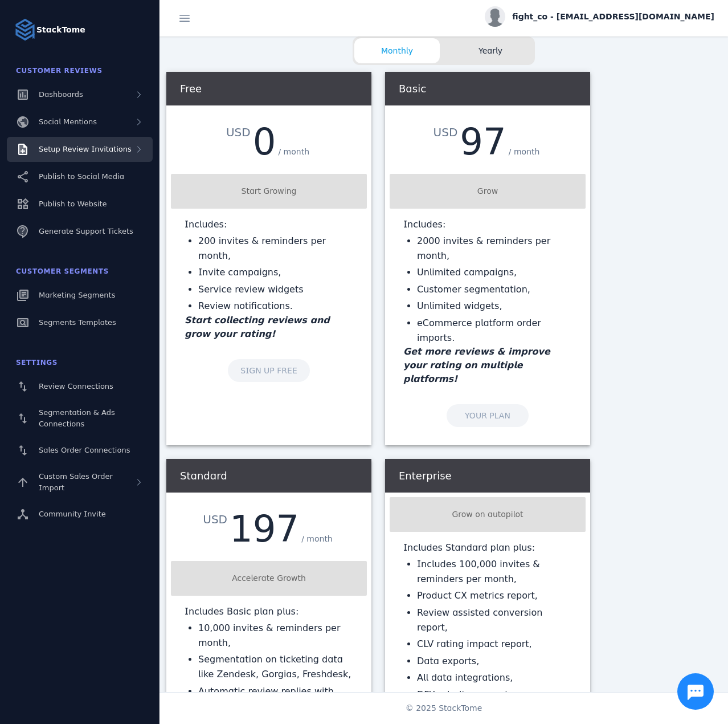 The height and width of the screenshot is (724, 728). What do you see at coordinates (80, 204) in the screenshot?
I see `a: Publish to Website` at bounding box center [80, 204].